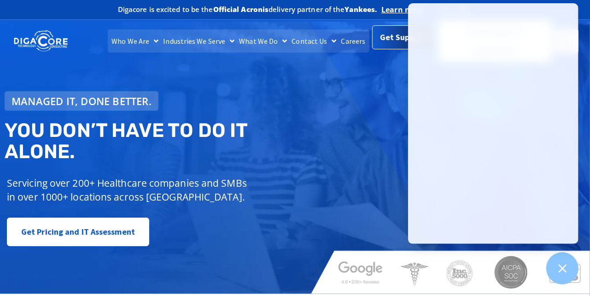  I want to click on b: Official Acronis, so click(241, 9).